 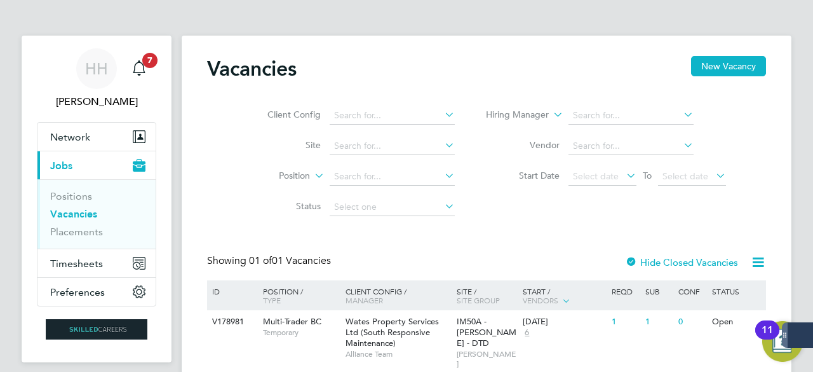 What do you see at coordinates (97, 102) in the screenshot?
I see `span: Holly Hammatt` at bounding box center [97, 102].